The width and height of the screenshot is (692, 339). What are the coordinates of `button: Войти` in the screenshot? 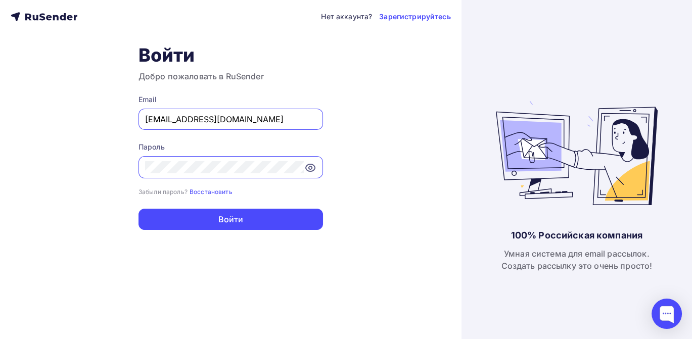 It's located at (231, 219).